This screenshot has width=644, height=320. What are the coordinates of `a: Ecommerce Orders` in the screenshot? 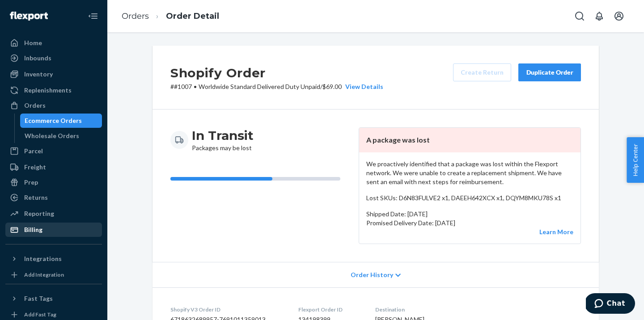 It's located at (61, 121).